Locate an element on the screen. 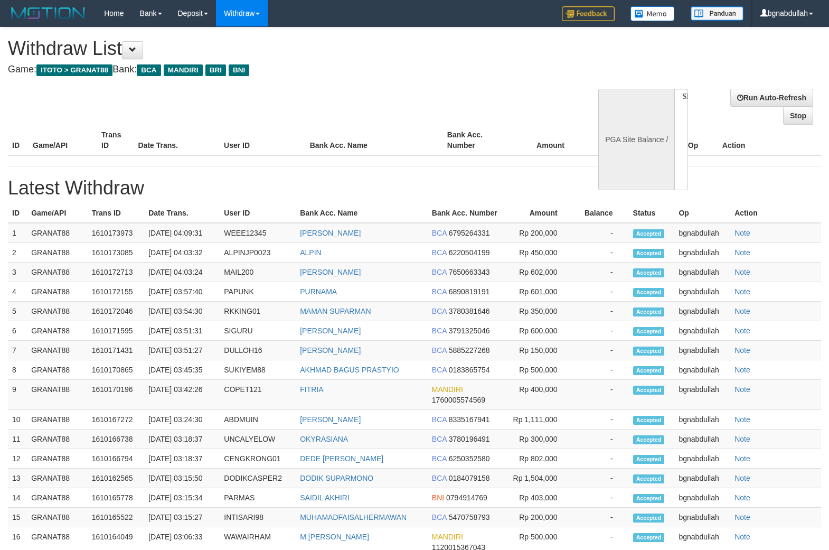 The image size is (829, 550). td: 5 is located at coordinates (17, 311).